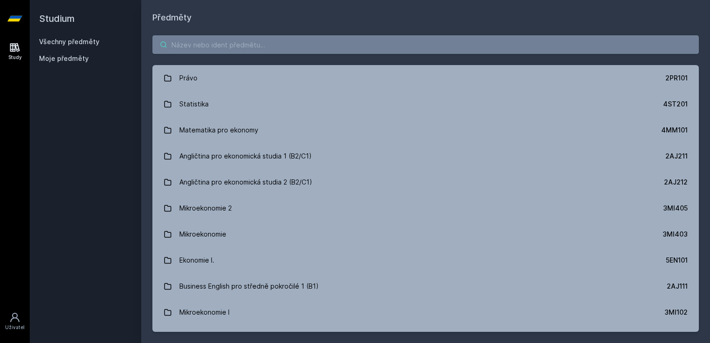  What do you see at coordinates (676, 78) in the screenshot?
I see `div: 2PR101` at bounding box center [676, 78].